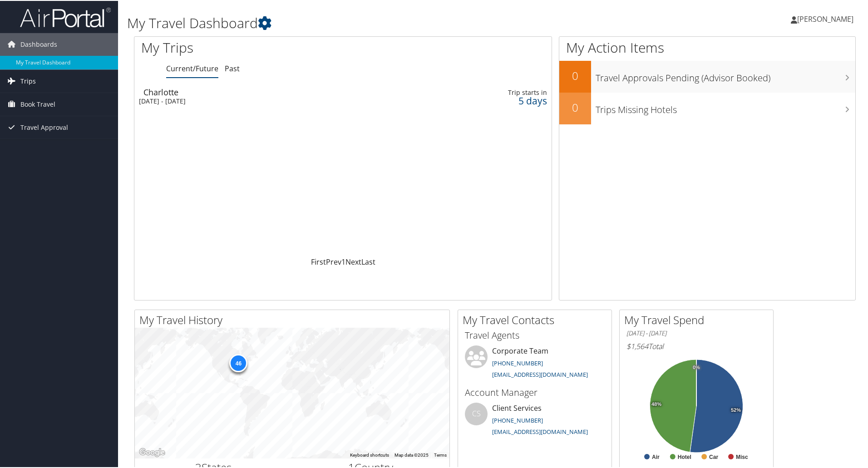 This screenshot has width=868, height=468. Describe the element at coordinates (707, 47) in the screenshot. I see `h1: My Action Items` at that location.